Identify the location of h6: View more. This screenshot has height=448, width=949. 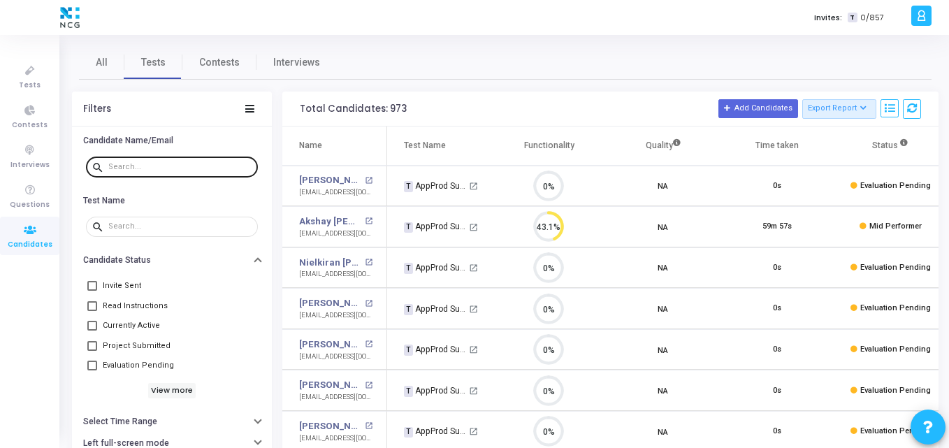
(172, 391).